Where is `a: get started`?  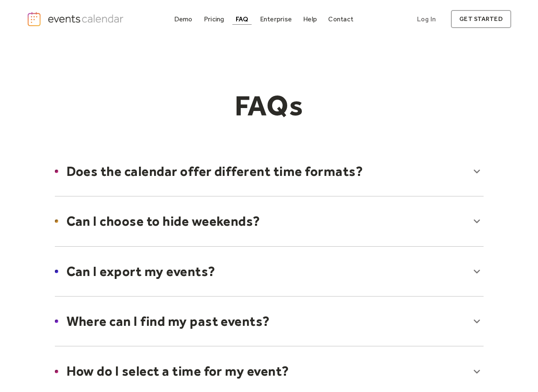 a: get started is located at coordinates (481, 19).